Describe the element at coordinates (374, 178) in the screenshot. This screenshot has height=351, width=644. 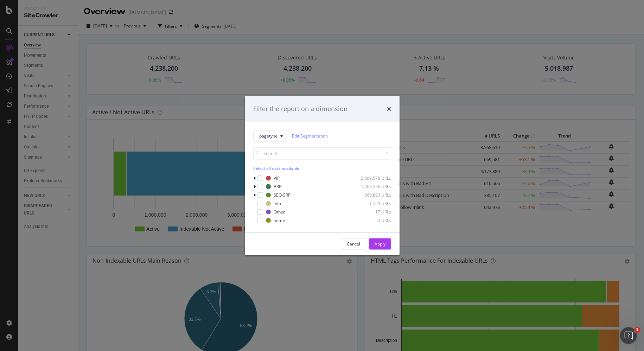
I see `div: 2,099,578 URLs` at that location.